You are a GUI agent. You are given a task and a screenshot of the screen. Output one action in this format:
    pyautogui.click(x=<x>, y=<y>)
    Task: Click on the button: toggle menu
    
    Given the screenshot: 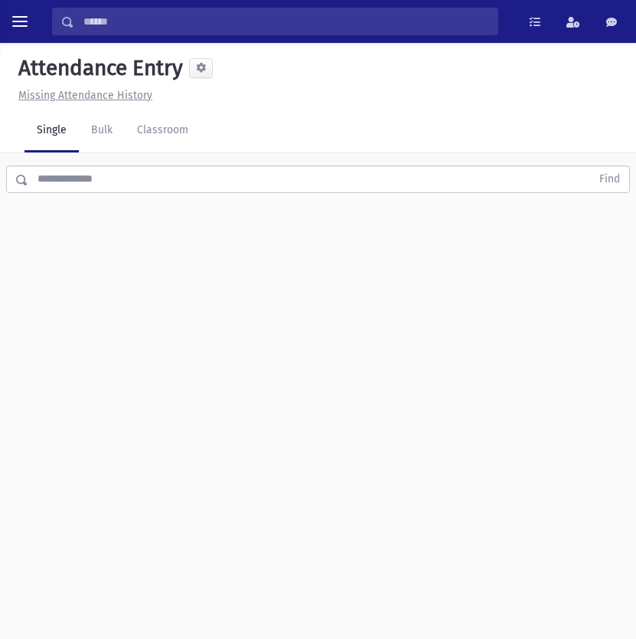 What is the action you would take?
    pyautogui.click(x=20, y=21)
    